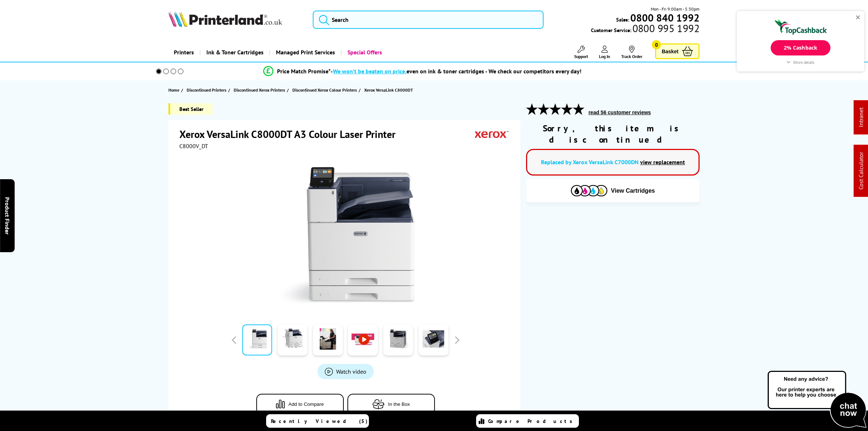 The image size is (868, 431). I want to click on span: Log In, so click(605, 56).